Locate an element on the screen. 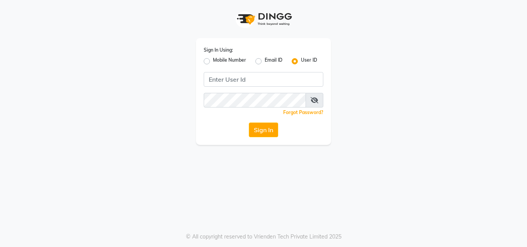 Image resolution: width=527 pixels, height=247 pixels. label: Sign In Using: is located at coordinates (218, 50).